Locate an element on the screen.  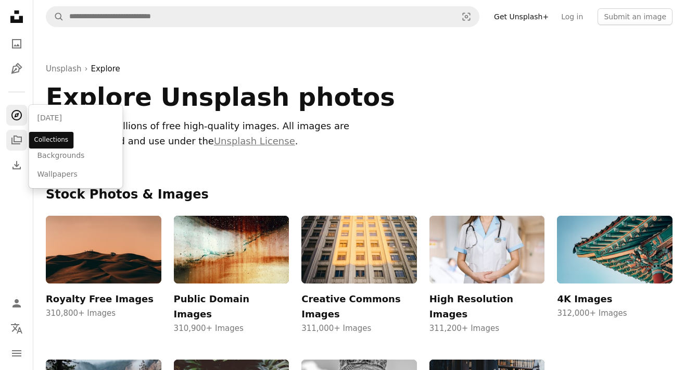
a: Stock Photos & Images is located at coordinates (127, 194).